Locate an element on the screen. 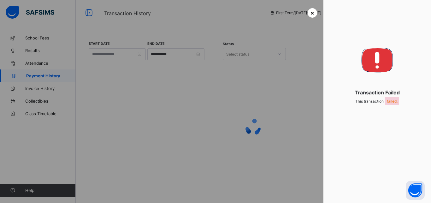  span: This transaction is located at coordinates (377, 101).